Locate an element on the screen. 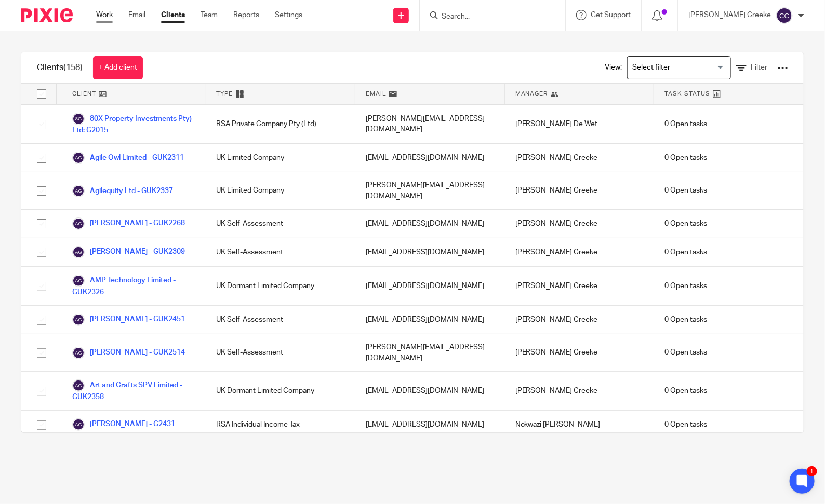  img: Pixie is located at coordinates (47, 15).